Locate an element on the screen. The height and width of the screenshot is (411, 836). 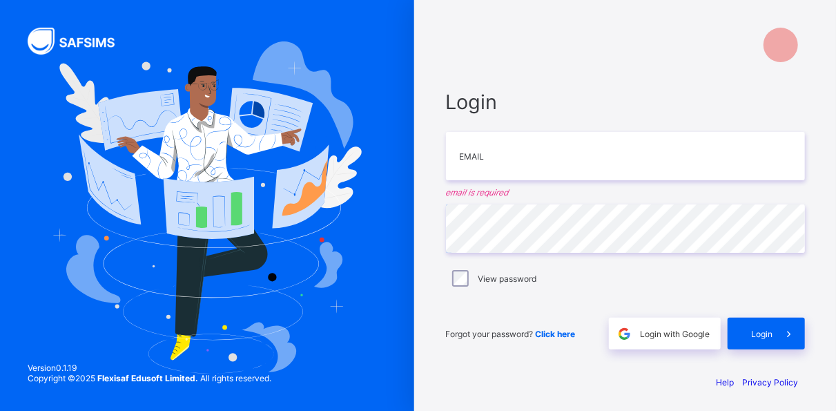
strong: Flexisaf Edusoft Limited. is located at coordinates (148, 377).